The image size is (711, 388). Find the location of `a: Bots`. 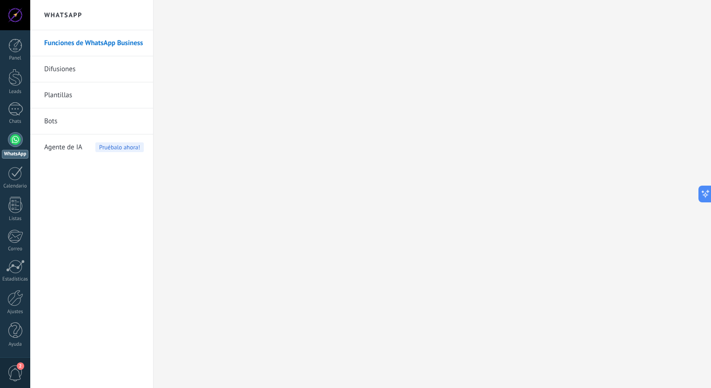

a: Bots is located at coordinates (94, 121).